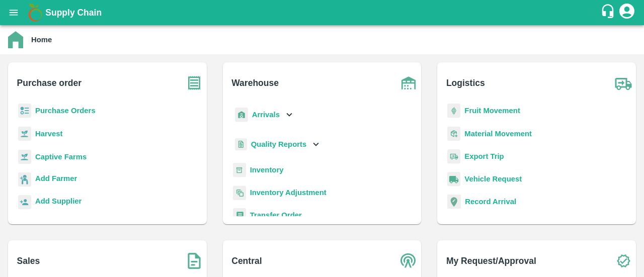 Image resolution: width=644 pixels, height=277 pixels. I want to click on img: supplier, so click(25, 202).